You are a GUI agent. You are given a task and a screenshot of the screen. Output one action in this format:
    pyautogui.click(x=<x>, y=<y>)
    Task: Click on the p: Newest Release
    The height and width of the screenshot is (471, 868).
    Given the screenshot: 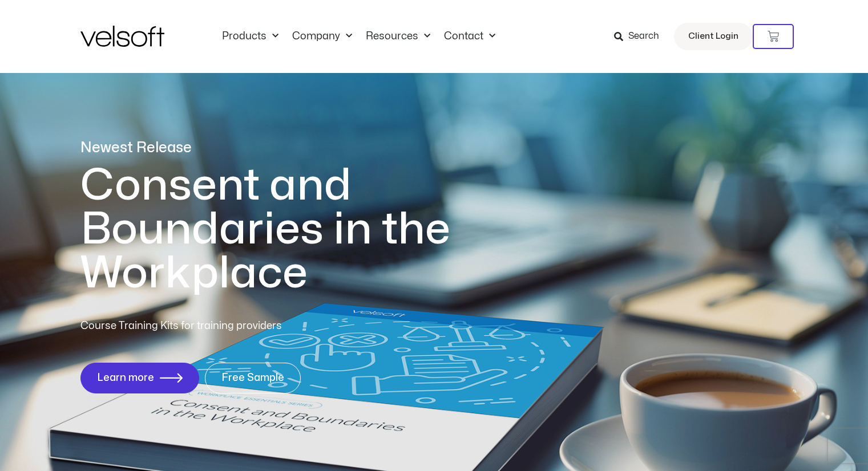 What is the action you would take?
    pyautogui.click(x=289, y=148)
    